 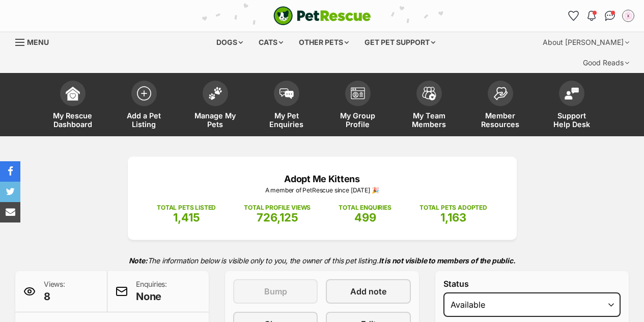 I want to click on ul: Account quick links, so click(x=600, y=16).